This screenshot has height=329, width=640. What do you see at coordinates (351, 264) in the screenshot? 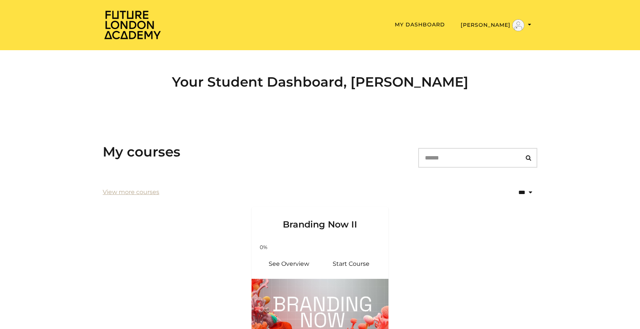
I see `a: Branding Now II: Resume Course` at bounding box center [351, 264].